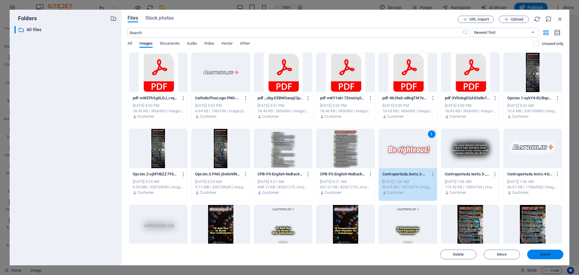 The height and width of the screenshot is (275, 579). I want to click on p: pdf-WLt9a0-a8kqjTM7ea0nWrg.jpg, so click(405, 98).